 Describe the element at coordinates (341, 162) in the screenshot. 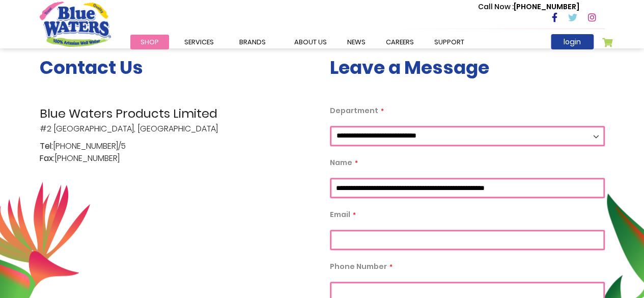

I see `span: Name` at that location.